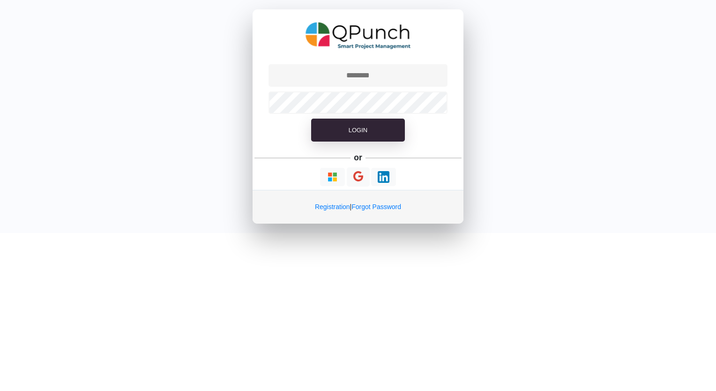  Describe the element at coordinates (358, 158) in the screenshot. I see `h5: or` at that location.